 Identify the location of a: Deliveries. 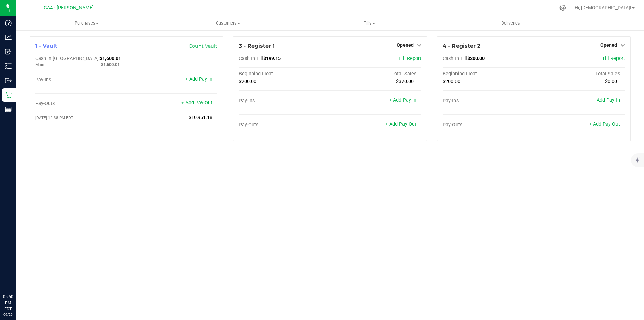
(511, 23).